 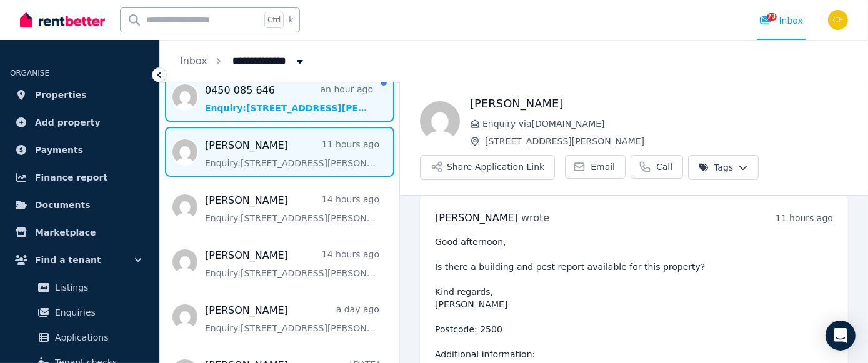 What do you see at coordinates (290, 20) in the screenshot?
I see `span: k` at bounding box center [290, 20].